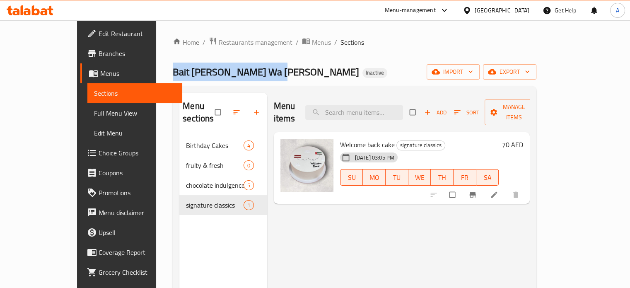 The image size is (630, 288). What do you see at coordinates (375, 73) in the screenshot?
I see `div: Inactive` at bounding box center [375, 73].